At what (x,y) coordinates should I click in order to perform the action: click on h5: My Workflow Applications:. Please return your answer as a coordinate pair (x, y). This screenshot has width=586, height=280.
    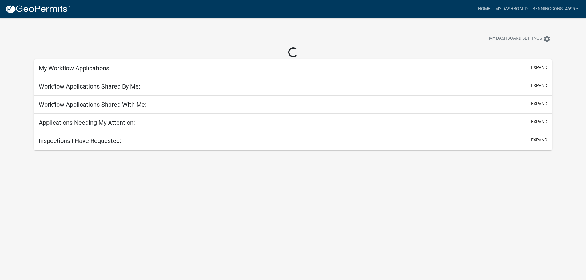
    Looking at the image, I should click on (75, 68).